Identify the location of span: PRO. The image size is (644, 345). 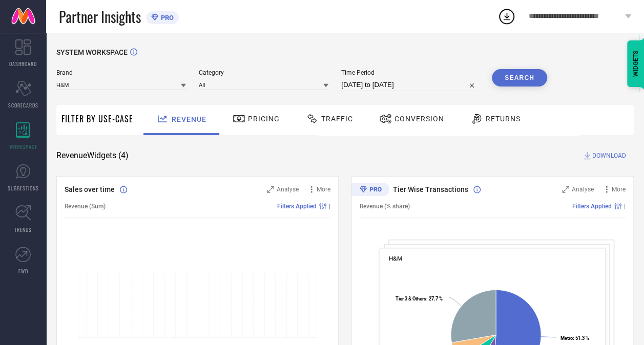
(165, 17).